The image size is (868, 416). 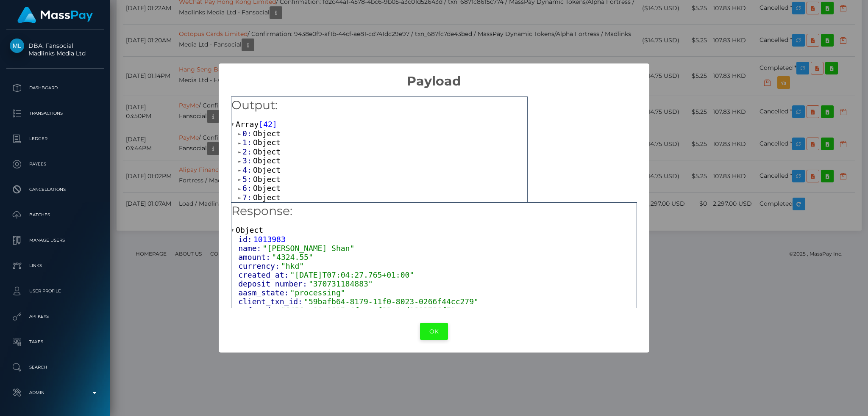 I want to click on p: Batches, so click(x=55, y=215).